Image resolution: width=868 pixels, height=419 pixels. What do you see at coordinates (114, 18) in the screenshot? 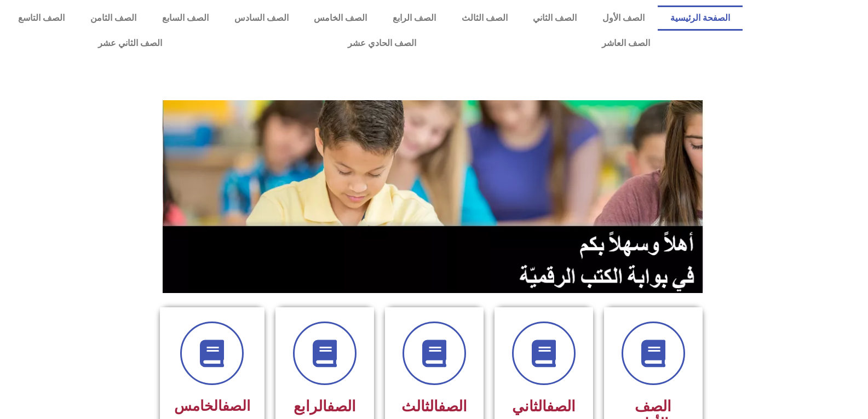
I see `a: الصف الثامن` at bounding box center [114, 18].